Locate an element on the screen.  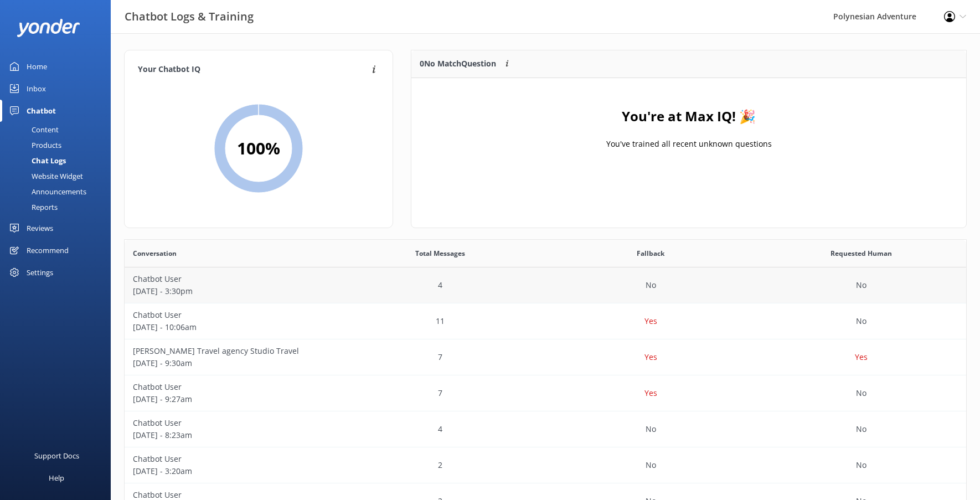
p: 0 No Match Question is located at coordinates (458, 63).